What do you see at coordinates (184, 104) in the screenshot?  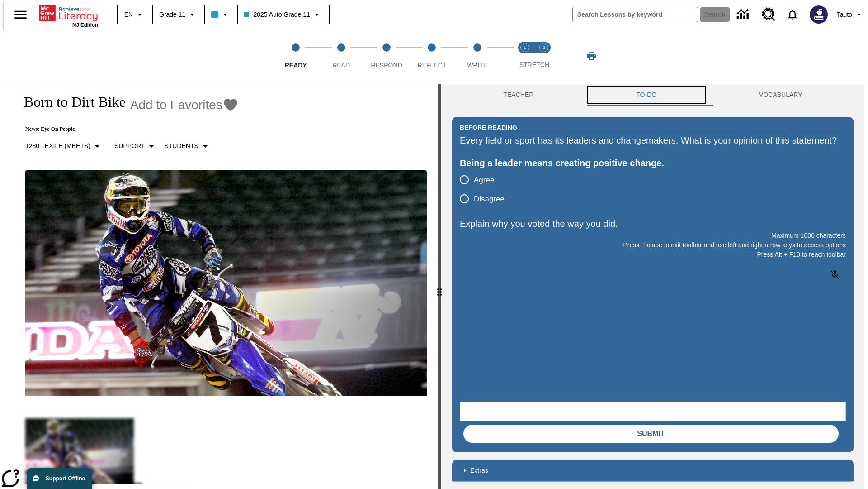 I see `button: Add to Favorites - Born to Dirt Bike` at bounding box center [184, 104].